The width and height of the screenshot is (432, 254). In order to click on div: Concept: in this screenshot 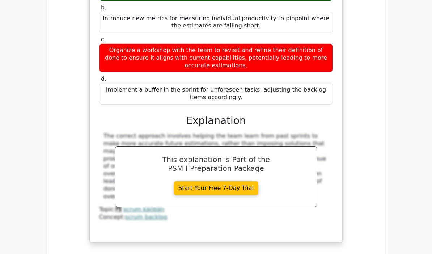, I will do `click(216, 217)`.